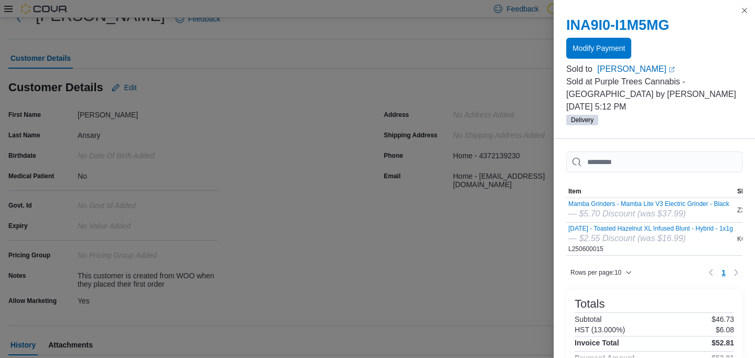  Describe the element at coordinates (649, 214) in the screenshot. I see `div: — $5.70 Discount (was $37.99)` at that location.